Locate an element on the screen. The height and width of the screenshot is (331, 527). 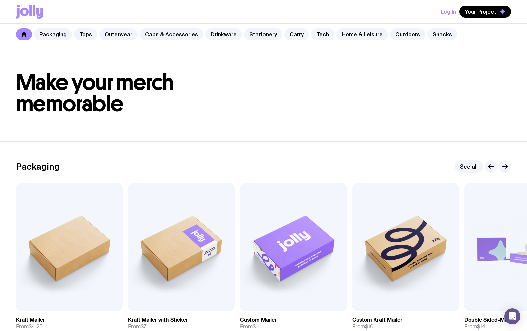
a: See all is located at coordinates (469, 167).